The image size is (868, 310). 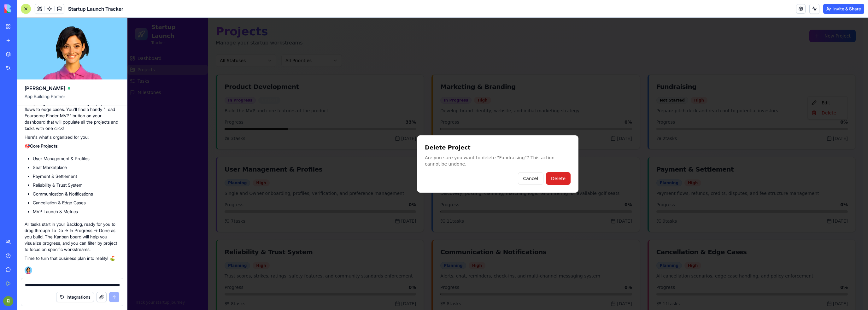 I want to click on strong: Core Projects:, so click(x=44, y=145).